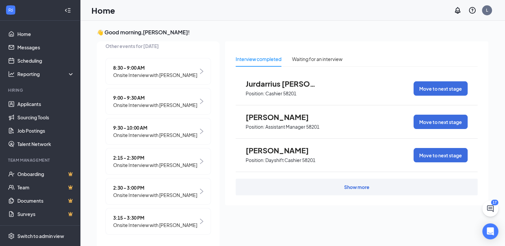 The image size is (505, 246). Describe the element at coordinates (46, 188) in the screenshot. I see `a: TeamCrown` at that location.